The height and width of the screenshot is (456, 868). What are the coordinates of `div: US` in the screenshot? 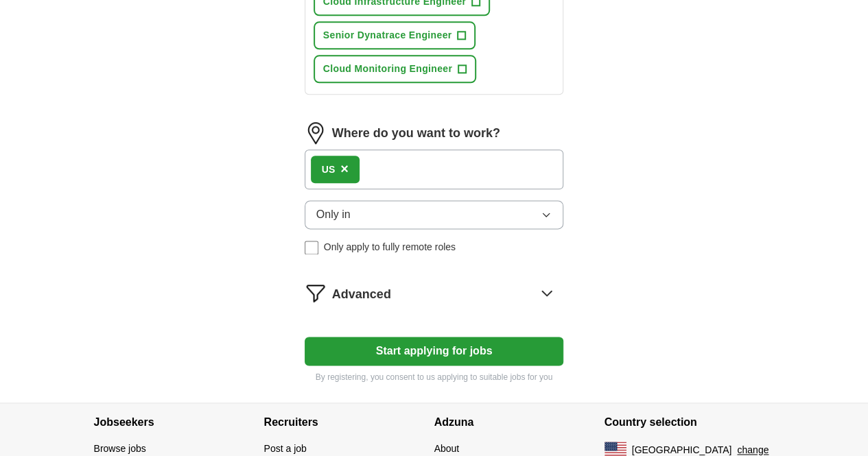 It's located at (328, 170).